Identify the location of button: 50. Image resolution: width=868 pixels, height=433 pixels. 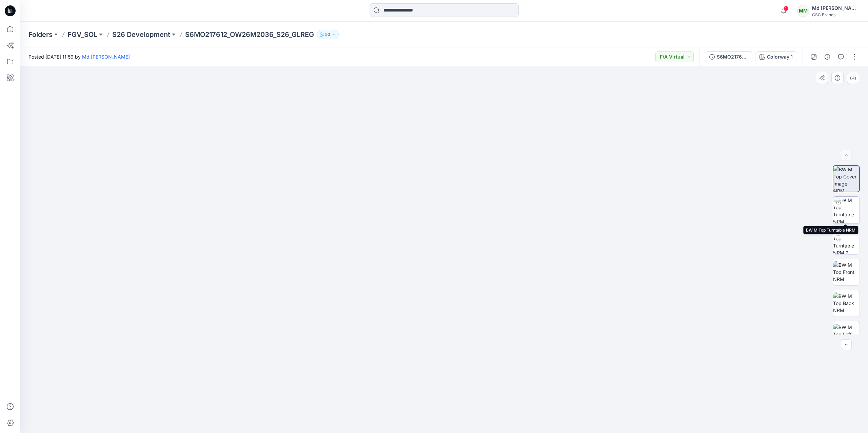
(328, 34).